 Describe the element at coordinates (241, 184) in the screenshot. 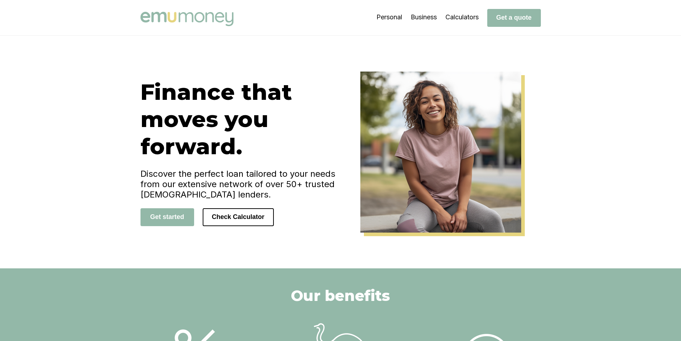

I see `h4: Discover the perfect loan tailored to your needs from our extensive network of over 50+ trusted [...` at that location.